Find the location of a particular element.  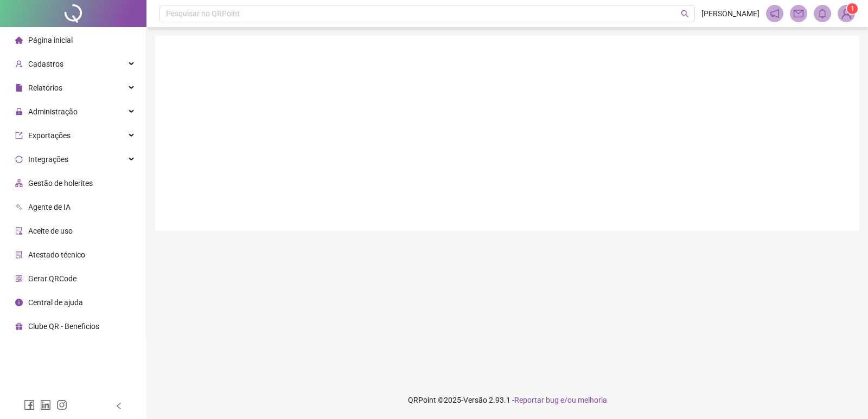

span: Relatórios is located at coordinates (45, 88).